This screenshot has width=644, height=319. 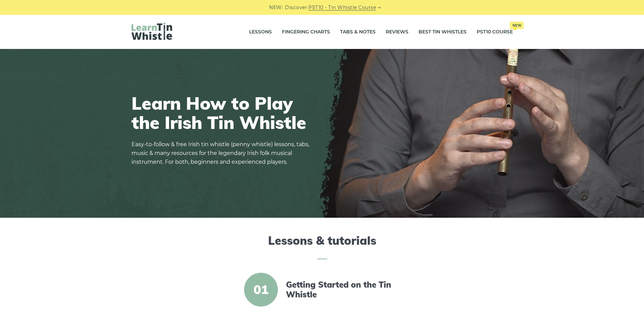 I want to click on span: 01, so click(x=261, y=290).